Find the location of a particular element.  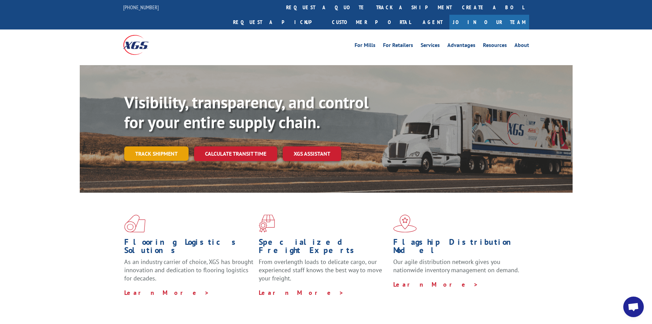

a: Resources is located at coordinates (495, 46).